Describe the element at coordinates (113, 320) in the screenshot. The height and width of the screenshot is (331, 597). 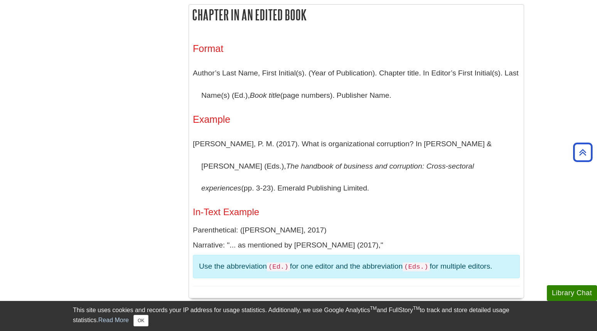
I see `a: Read More` at that location.